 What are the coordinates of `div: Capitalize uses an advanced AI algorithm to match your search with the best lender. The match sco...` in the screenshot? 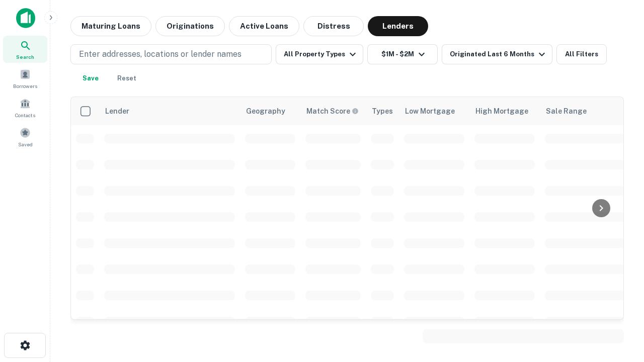 It's located at (332, 111).